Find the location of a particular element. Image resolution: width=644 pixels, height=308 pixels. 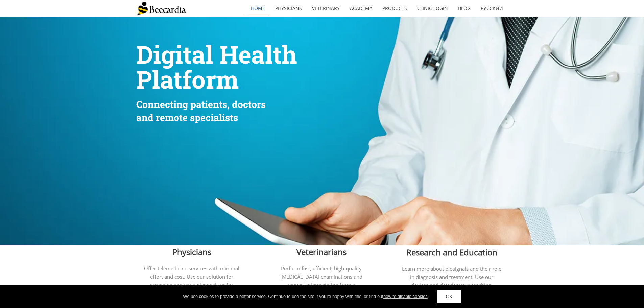

span: Connecting patients, doctors is located at coordinates (201, 104).